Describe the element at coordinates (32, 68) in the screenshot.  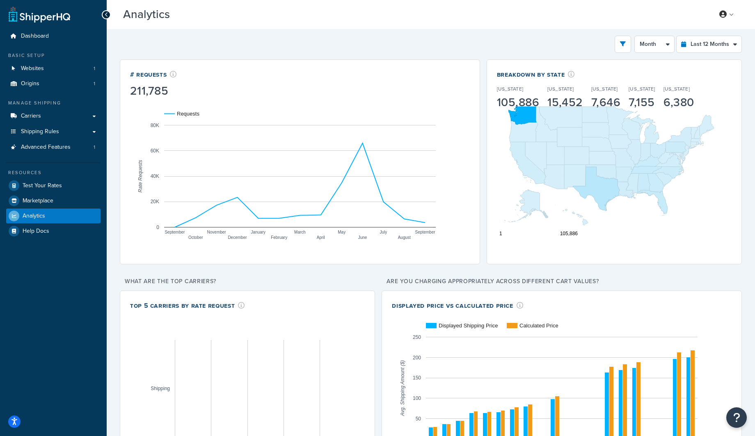
I see `span: Websites` at that location.